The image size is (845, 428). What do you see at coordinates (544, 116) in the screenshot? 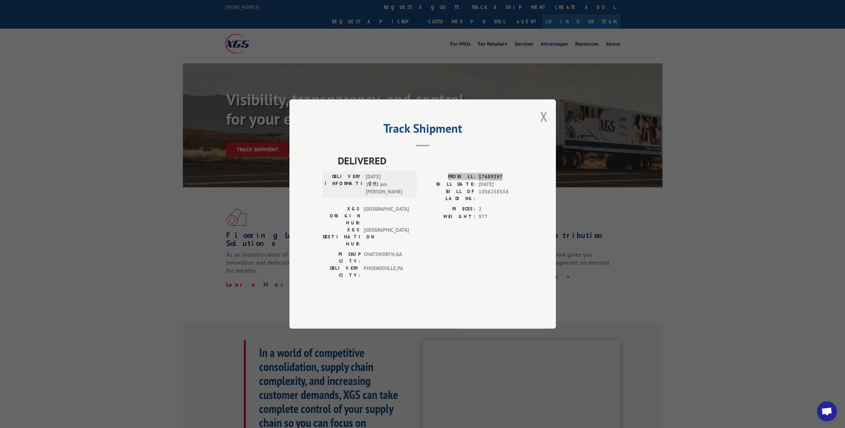
I see `button: Close modal` at bounding box center [544, 116].